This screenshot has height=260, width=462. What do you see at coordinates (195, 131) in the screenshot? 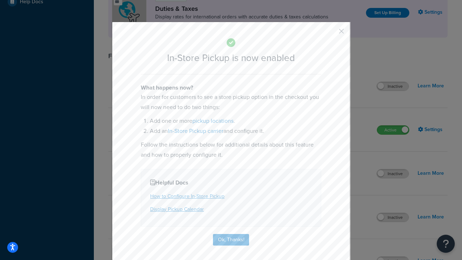
I see `a: In-Store Pickup carrier` at bounding box center [195, 131].